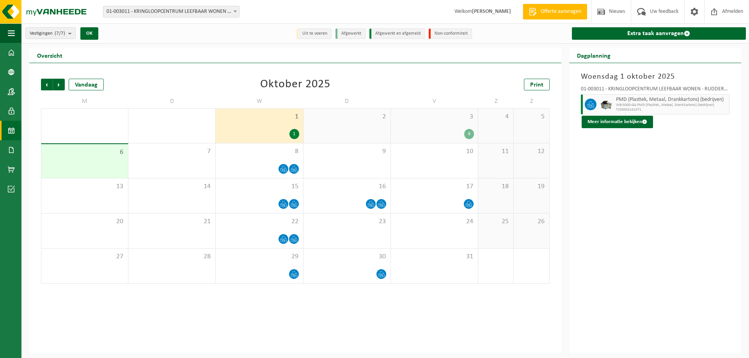 This screenshot has width=749, height=358. Describe the element at coordinates (259, 222) in the screenshot. I see `span: 22` at that location.